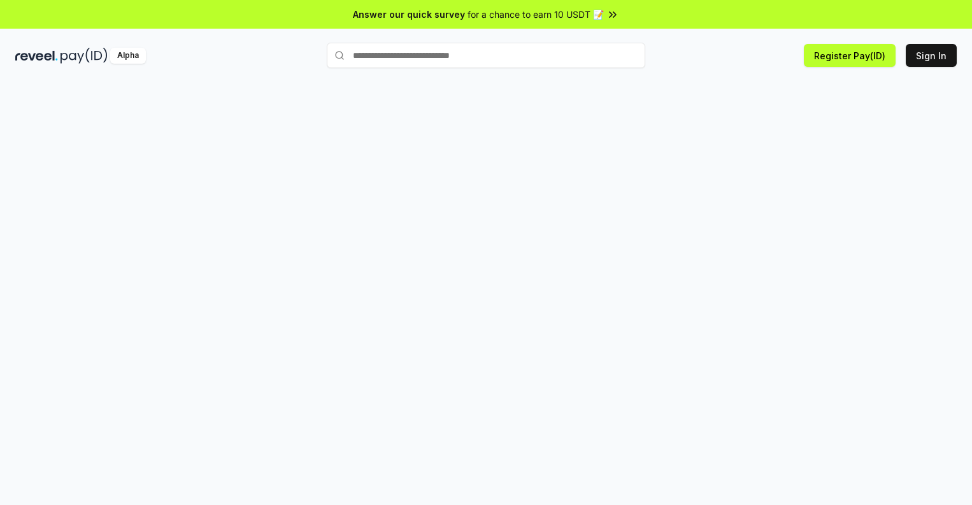 This screenshot has height=505, width=972. Describe the element at coordinates (128, 55) in the screenshot. I see `div: Alpha` at that location.